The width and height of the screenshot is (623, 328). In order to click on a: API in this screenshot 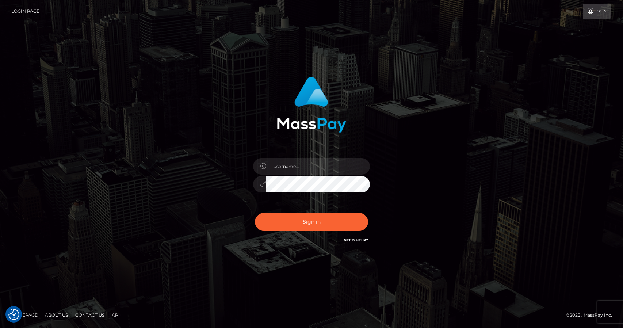, I will do `click(116, 315)`.